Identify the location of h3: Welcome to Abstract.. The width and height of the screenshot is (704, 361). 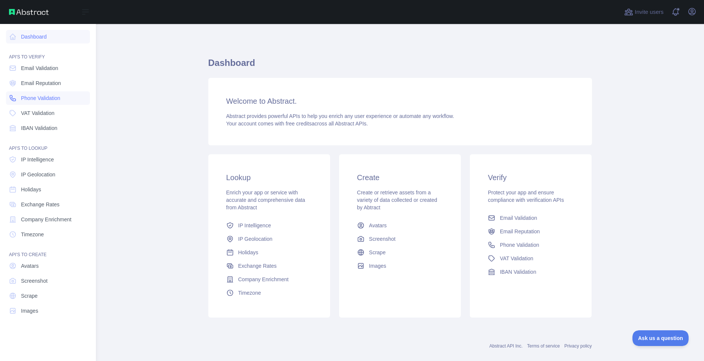
(400, 101).